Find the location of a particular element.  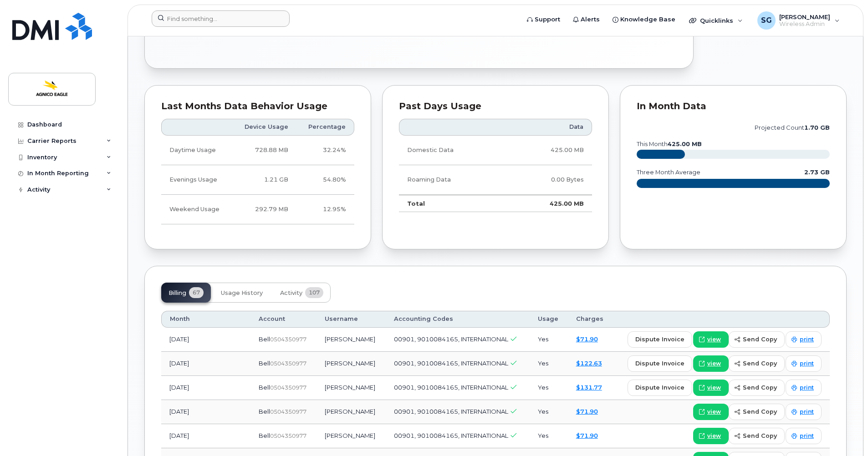

div: Quicklinks is located at coordinates (716, 21).